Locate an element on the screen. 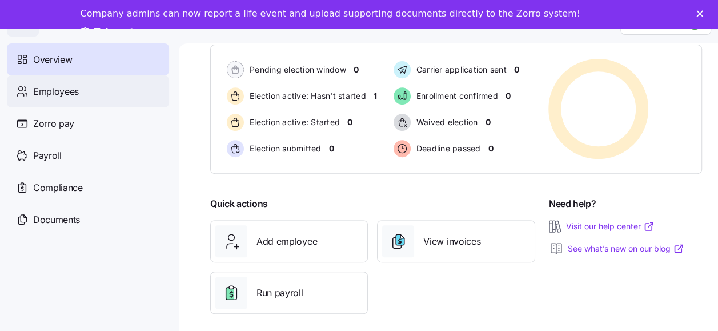 This screenshot has width=718, height=331. a: Documents is located at coordinates (88, 219).